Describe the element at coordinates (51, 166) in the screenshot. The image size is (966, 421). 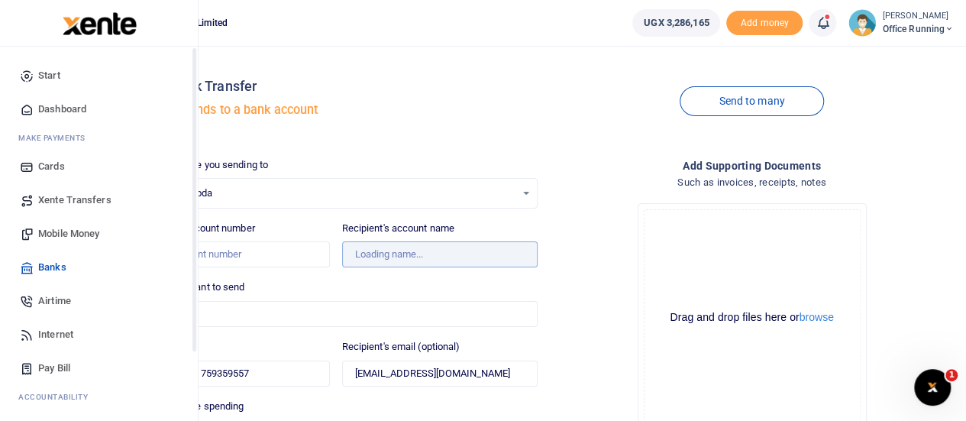
I see `span: Cards` at that location.